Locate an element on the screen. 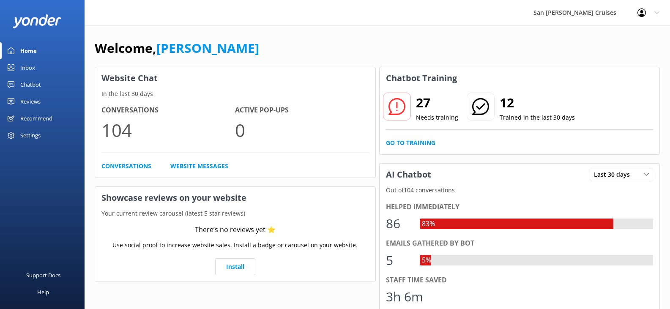  div: Helped immediately is located at coordinates (520, 207).